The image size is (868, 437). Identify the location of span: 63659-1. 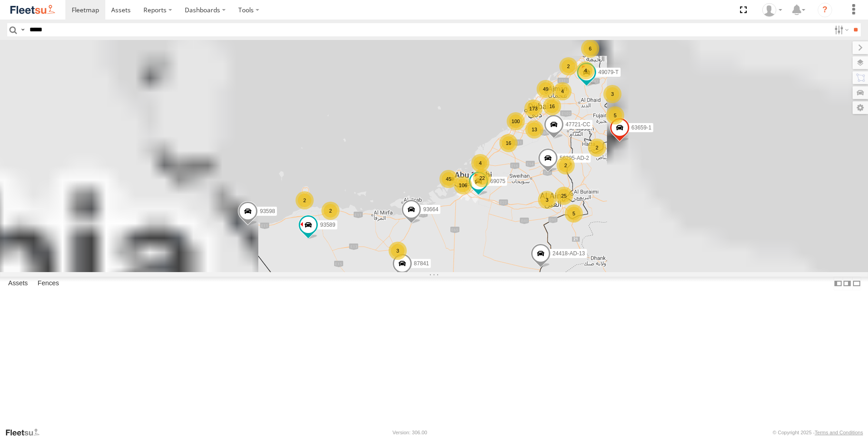
(641, 128).